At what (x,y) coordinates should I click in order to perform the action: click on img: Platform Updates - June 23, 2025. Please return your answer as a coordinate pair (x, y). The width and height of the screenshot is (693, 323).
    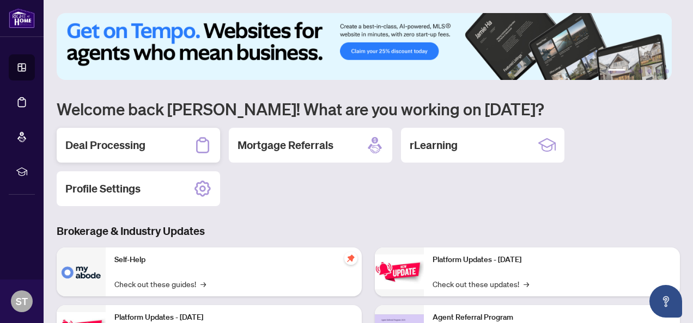
    Looking at the image, I should click on (399, 272).